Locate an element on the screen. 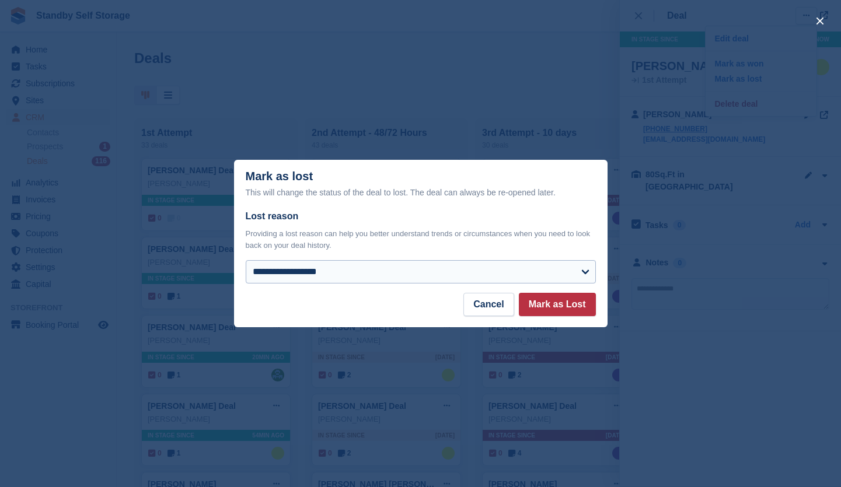 The width and height of the screenshot is (841, 487). button: Mark as Lost is located at coordinates (557, 305).